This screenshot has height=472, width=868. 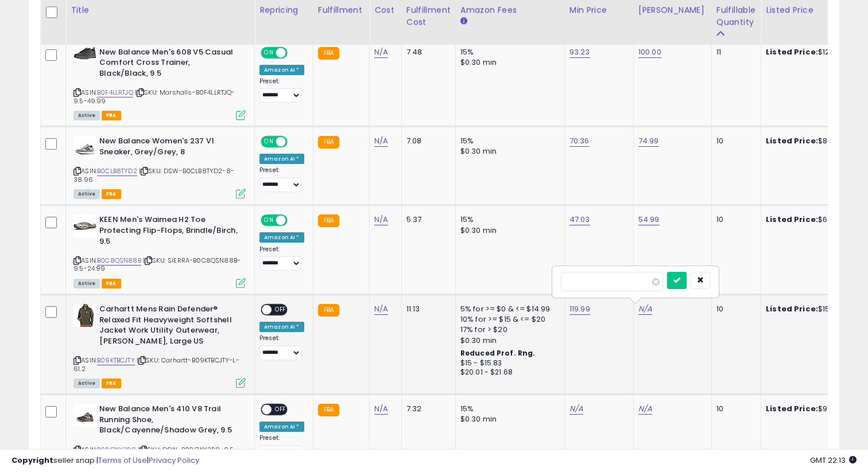 I want to click on b: Reduced Prof. Rng., so click(x=498, y=353).